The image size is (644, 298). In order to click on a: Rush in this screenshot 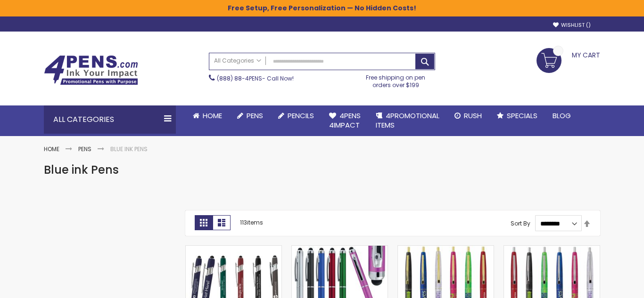, I will do `click(468, 116)`.